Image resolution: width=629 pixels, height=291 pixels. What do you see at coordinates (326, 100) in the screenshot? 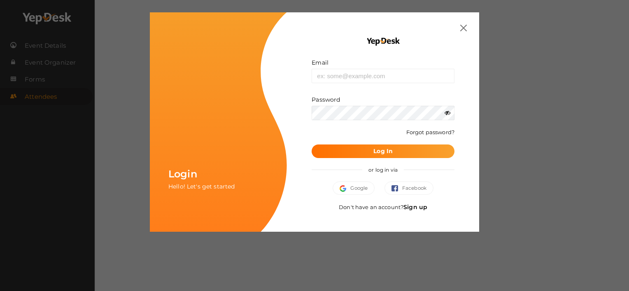
I see `label: Password` at bounding box center [326, 100].